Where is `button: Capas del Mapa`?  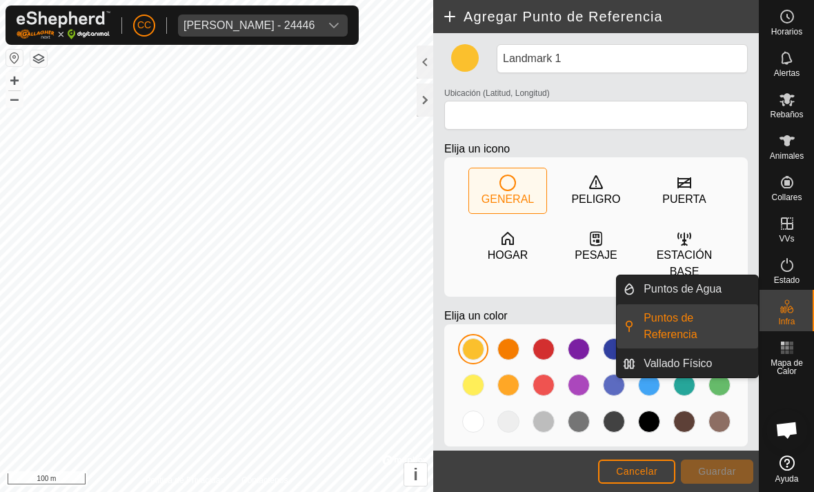 button: Capas del Mapa is located at coordinates (39, 59).